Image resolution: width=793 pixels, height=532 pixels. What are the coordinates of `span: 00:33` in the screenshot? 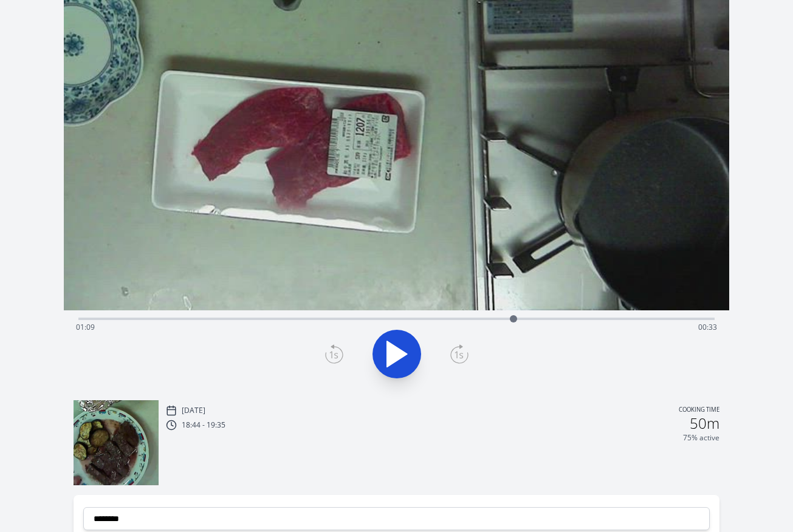 It's located at (707, 326).